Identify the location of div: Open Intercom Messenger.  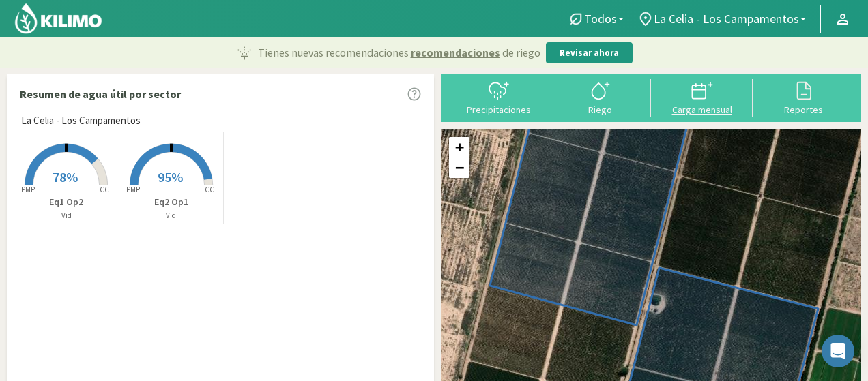
(838, 352).